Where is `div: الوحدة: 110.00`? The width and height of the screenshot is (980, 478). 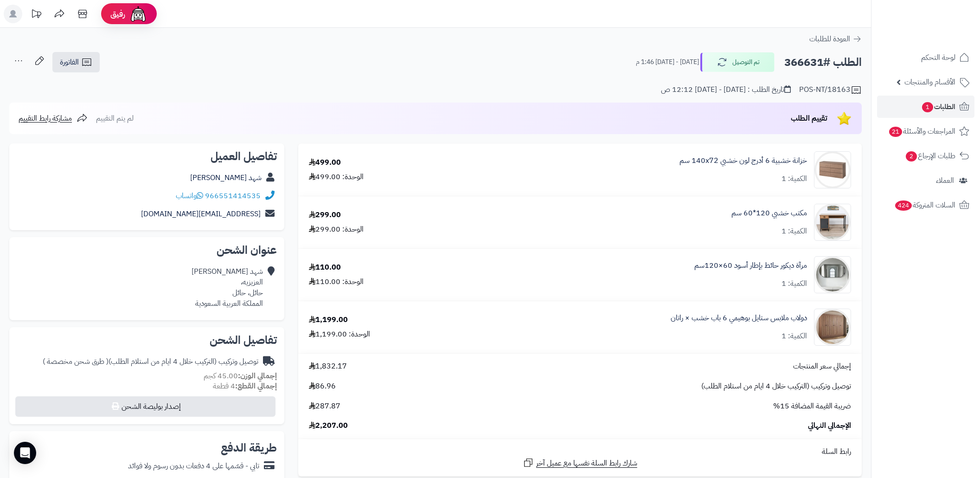 div: الوحدة: 110.00 is located at coordinates (336, 282).